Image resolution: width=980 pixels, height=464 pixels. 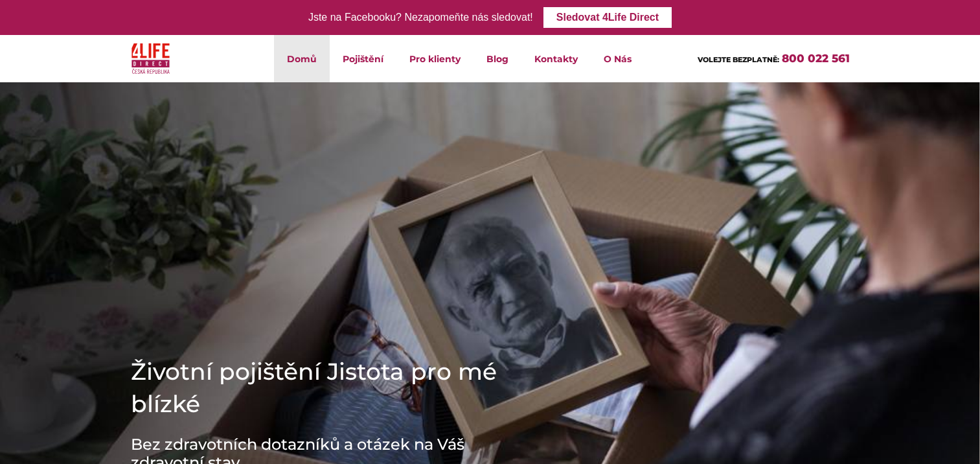 I want to click on h1: Životní pojištění Jistota pro mé blízké, so click(x=325, y=388).